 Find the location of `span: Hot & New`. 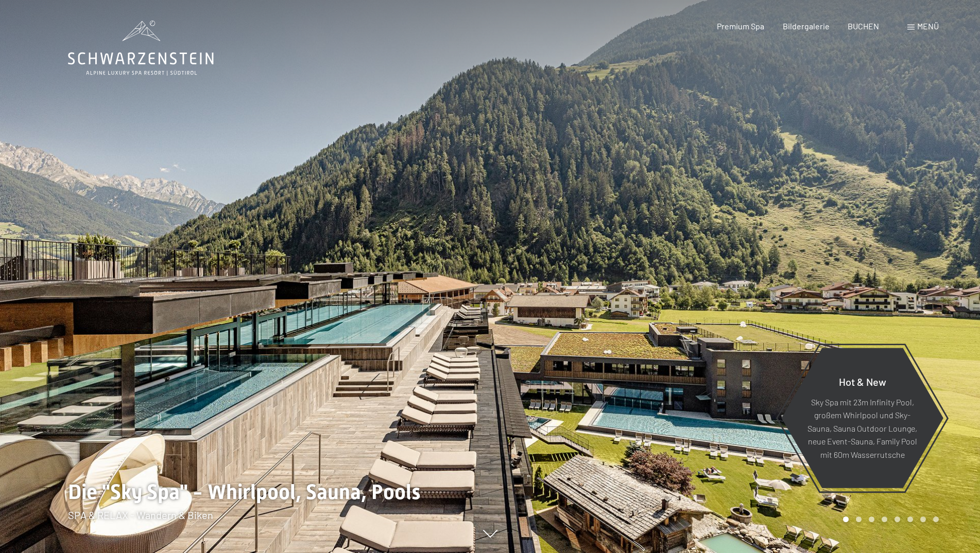

span: Hot & New is located at coordinates (862, 381).